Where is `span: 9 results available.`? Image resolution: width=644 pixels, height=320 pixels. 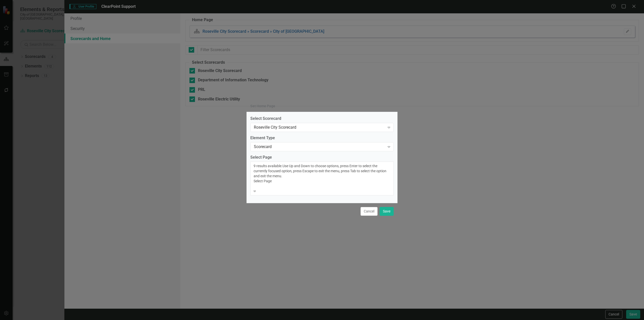 span: 9 results available. is located at coordinates (268, 166).